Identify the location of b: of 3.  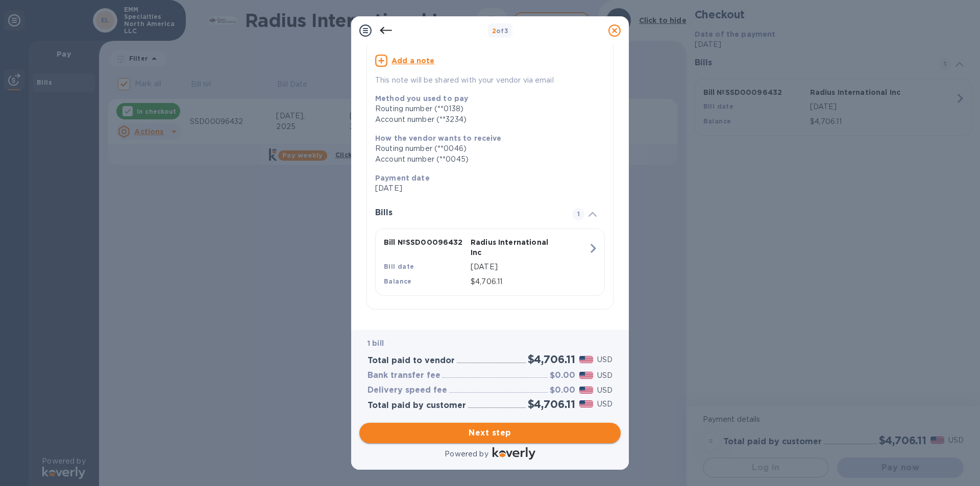
(500, 31).